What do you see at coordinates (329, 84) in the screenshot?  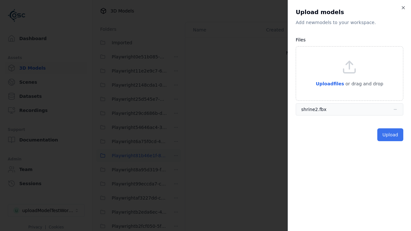 I see `span: Upload files` at bounding box center [329, 84].